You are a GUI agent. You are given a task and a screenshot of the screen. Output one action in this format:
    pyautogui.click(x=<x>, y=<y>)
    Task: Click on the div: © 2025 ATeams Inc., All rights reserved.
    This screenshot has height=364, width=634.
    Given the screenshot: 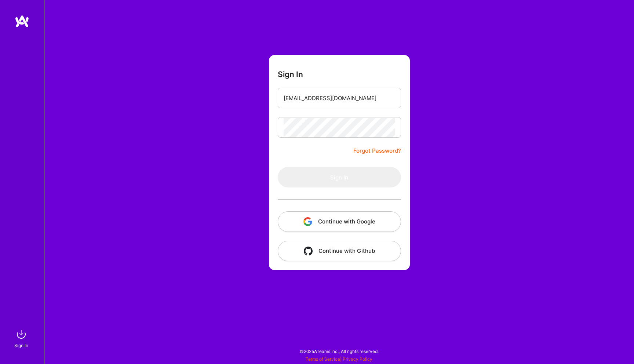 What is the action you would take?
    pyautogui.click(x=339, y=351)
    